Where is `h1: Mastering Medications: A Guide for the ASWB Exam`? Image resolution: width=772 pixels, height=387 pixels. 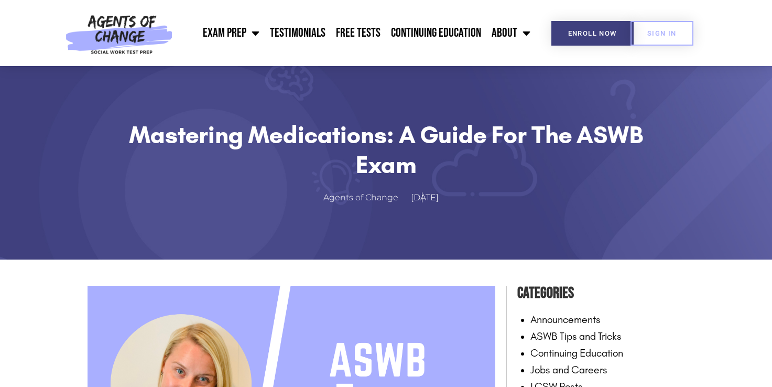 h1: Mastering Medications: A Guide for the ASWB Exam is located at coordinates (386, 149).